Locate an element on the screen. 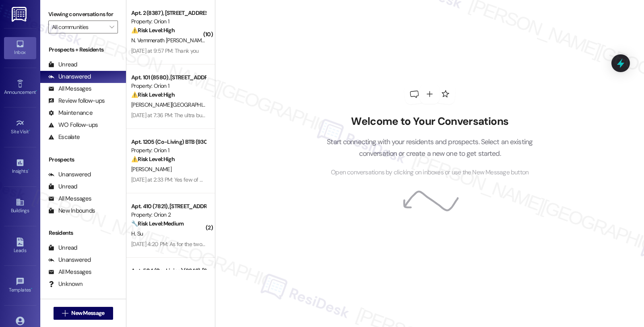  span: H. Su is located at coordinates (137, 233).